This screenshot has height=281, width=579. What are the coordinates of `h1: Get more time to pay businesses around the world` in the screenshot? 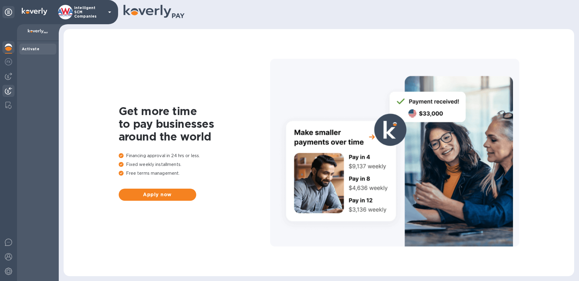 It's located at (194, 124).